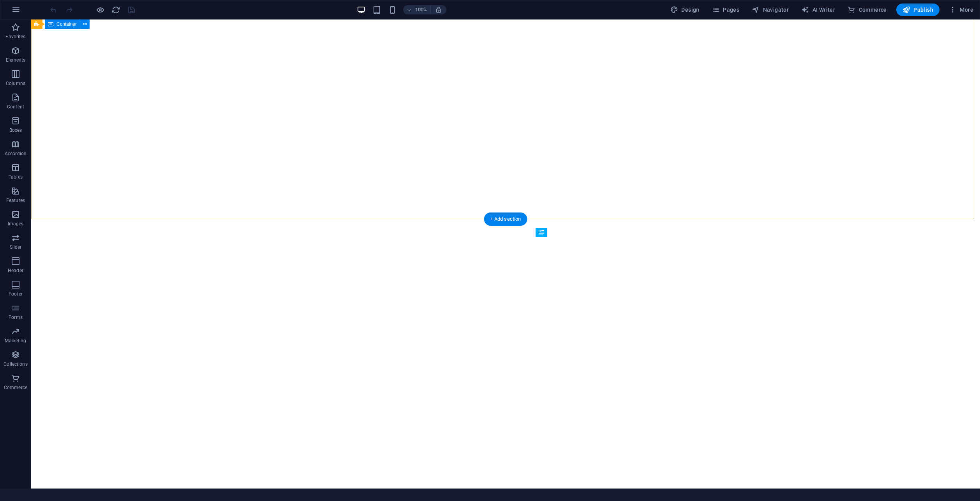 Image resolution: width=980 pixels, height=501 pixels. I want to click on button: Pages, so click(726, 10).